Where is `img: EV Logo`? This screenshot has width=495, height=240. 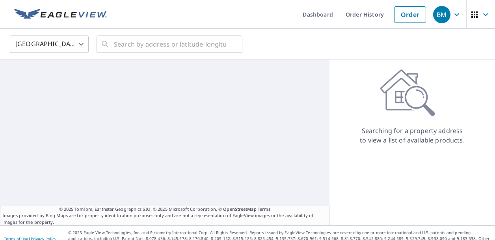 img: EV Logo is located at coordinates (61, 15).